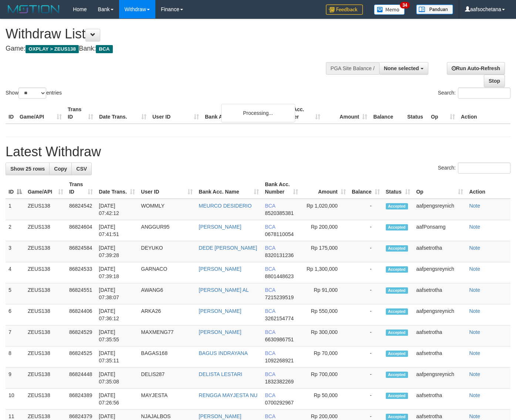 The height and width of the screenshot is (420, 516). What do you see at coordinates (279, 319) in the screenshot?
I see `span: Copy 3262154774 to clipboard` at bounding box center [279, 319].